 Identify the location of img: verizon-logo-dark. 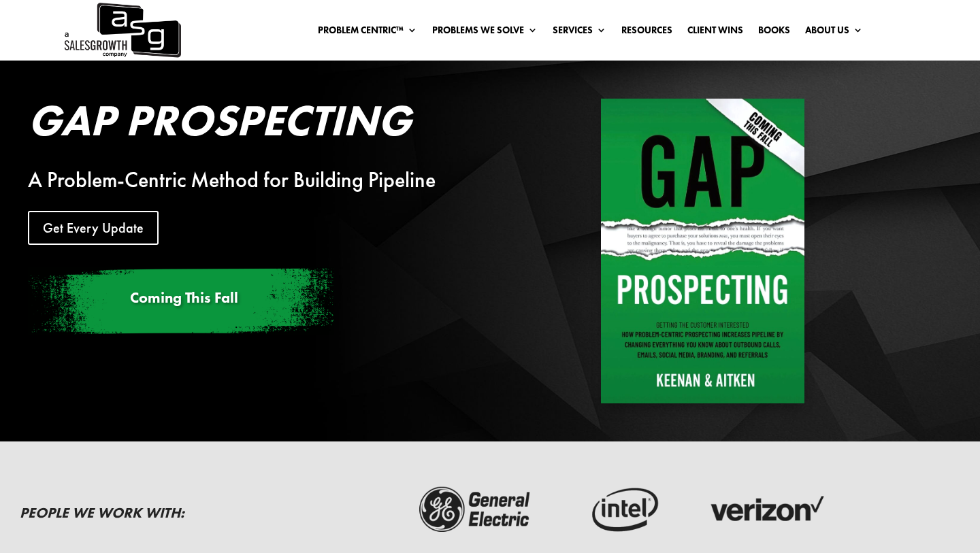
(766, 510).